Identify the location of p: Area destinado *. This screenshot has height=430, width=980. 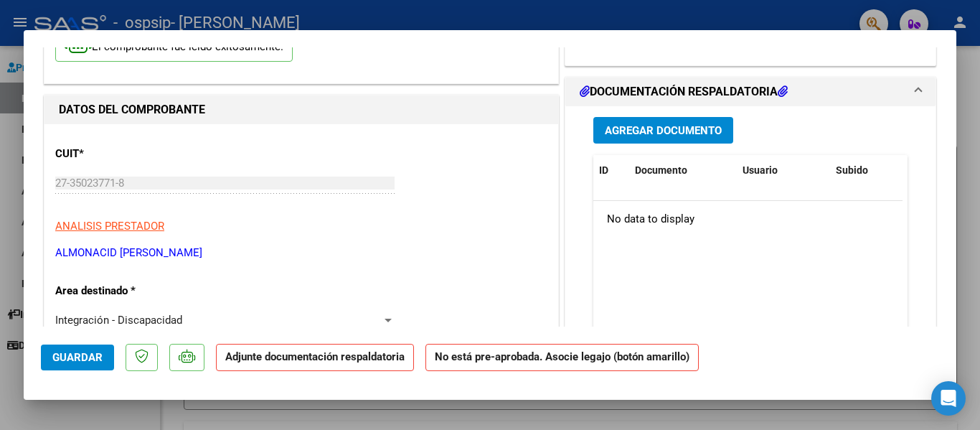
(129, 291).